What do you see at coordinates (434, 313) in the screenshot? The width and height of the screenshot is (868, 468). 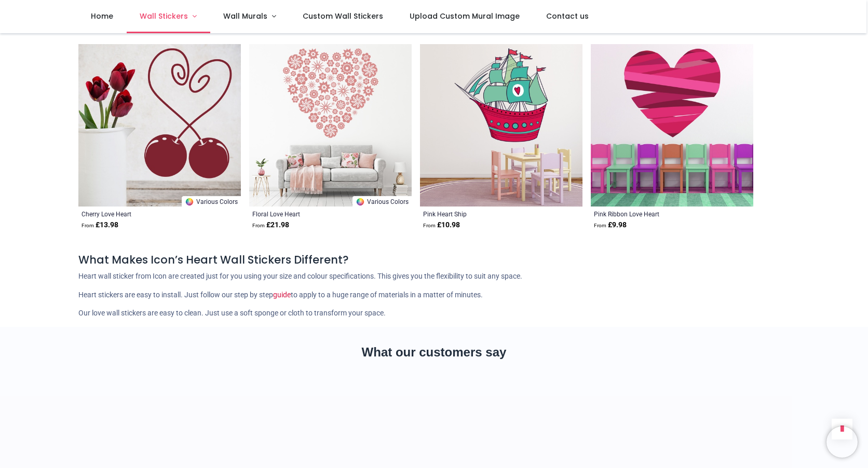 I see `p: Our love wall stickers are easy to clean. Just use a soft sponge or cloth to transform your space.` at bounding box center [434, 313].